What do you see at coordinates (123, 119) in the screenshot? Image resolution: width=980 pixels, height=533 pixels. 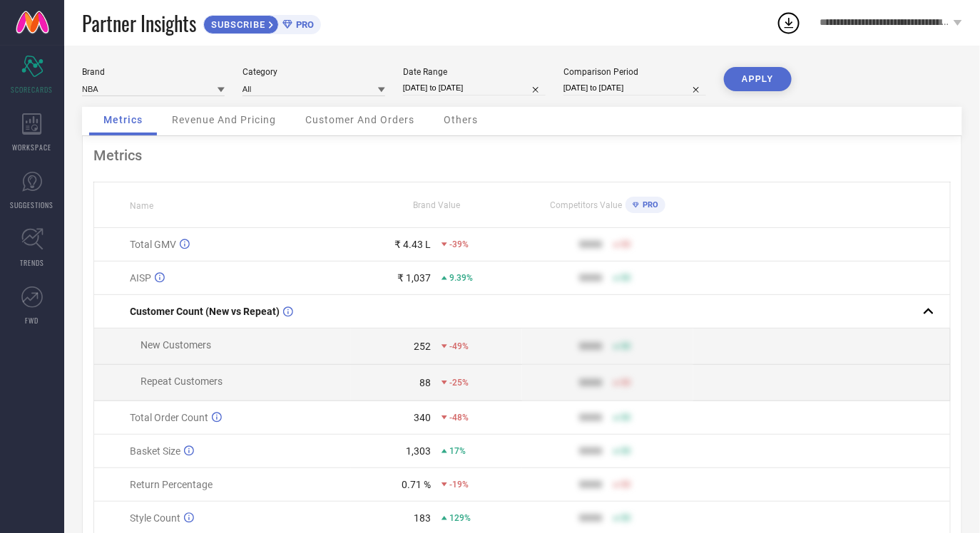 I see `span: Metrics` at bounding box center [123, 119].